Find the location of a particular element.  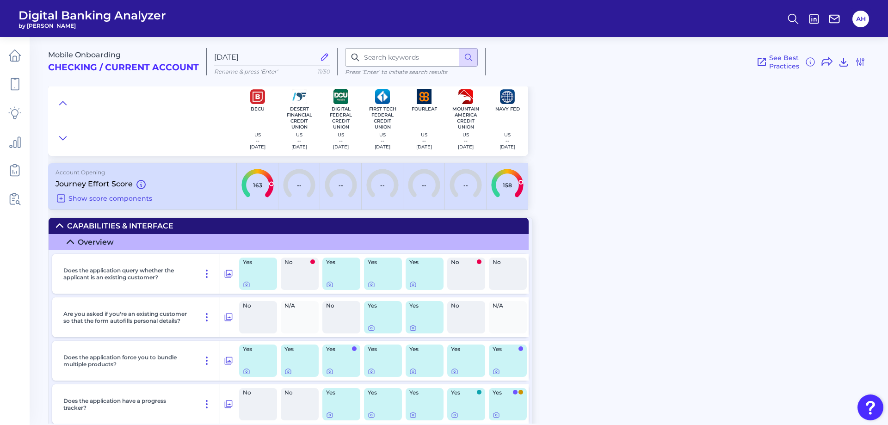

h2: Checking / Current Account is located at coordinates (123, 67).